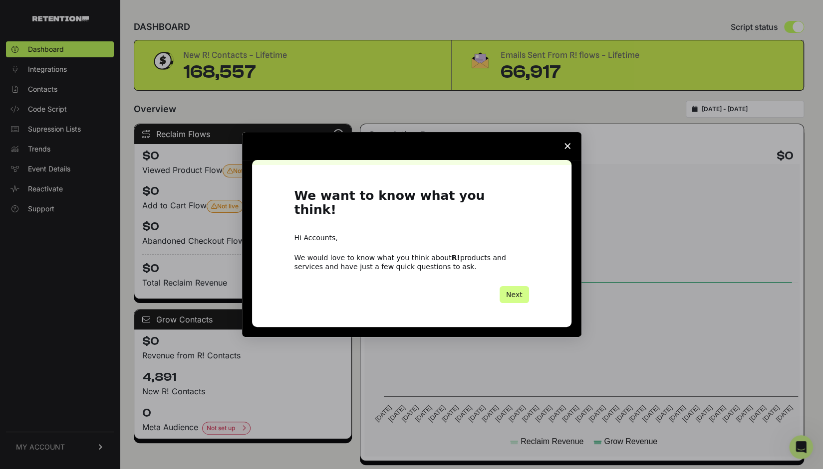 Image resolution: width=823 pixels, height=469 pixels. I want to click on h1: We want to know what you think!, so click(412, 206).